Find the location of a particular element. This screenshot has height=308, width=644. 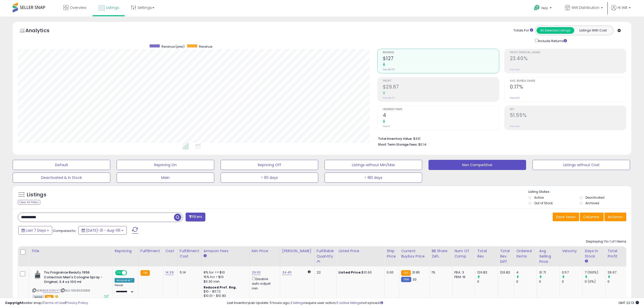

div: 5.14 is located at coordinates (189, 273).